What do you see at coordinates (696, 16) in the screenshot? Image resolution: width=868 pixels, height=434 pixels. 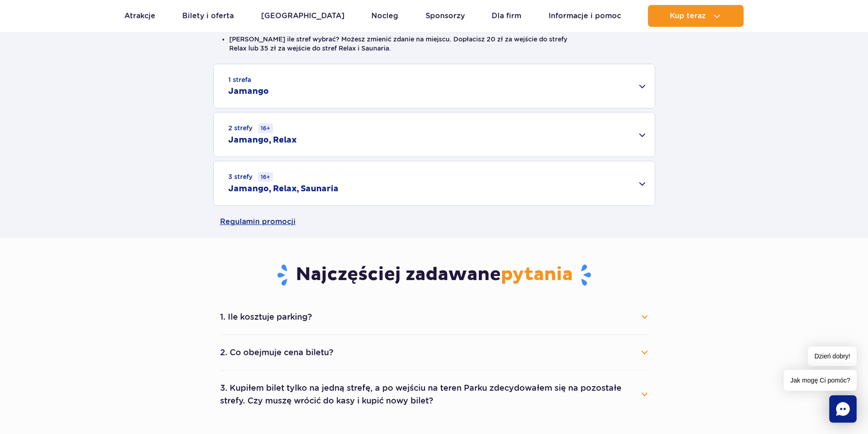 I see `button: Kup teraz` at bounding box center [696, 16].